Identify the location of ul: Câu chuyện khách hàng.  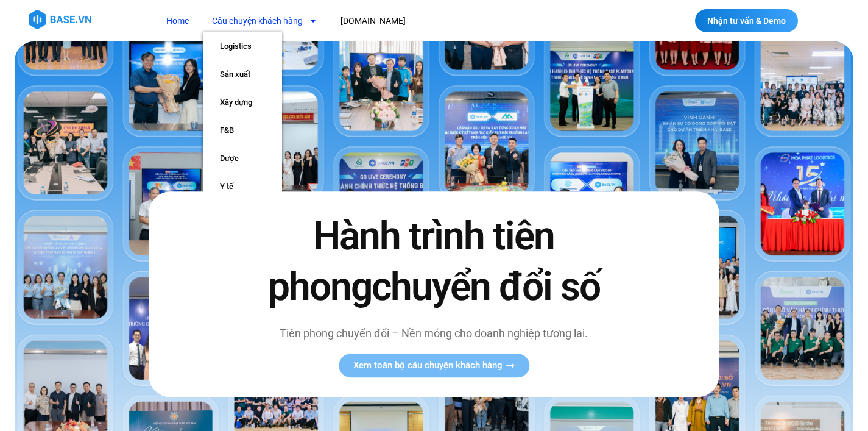
(243, 130).